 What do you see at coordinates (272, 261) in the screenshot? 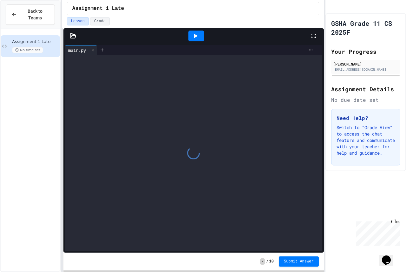
I see `span: 10` at bounding box center [272, 261].